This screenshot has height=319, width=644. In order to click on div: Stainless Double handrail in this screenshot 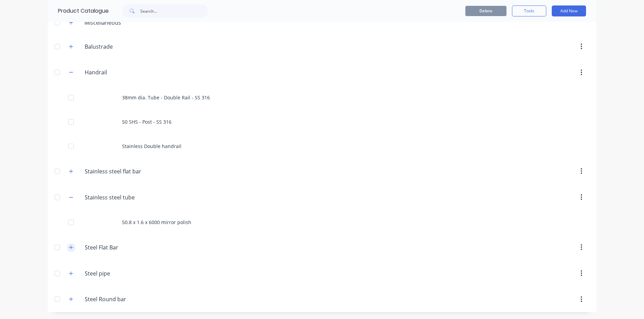, I will do `click(322, 146)`.